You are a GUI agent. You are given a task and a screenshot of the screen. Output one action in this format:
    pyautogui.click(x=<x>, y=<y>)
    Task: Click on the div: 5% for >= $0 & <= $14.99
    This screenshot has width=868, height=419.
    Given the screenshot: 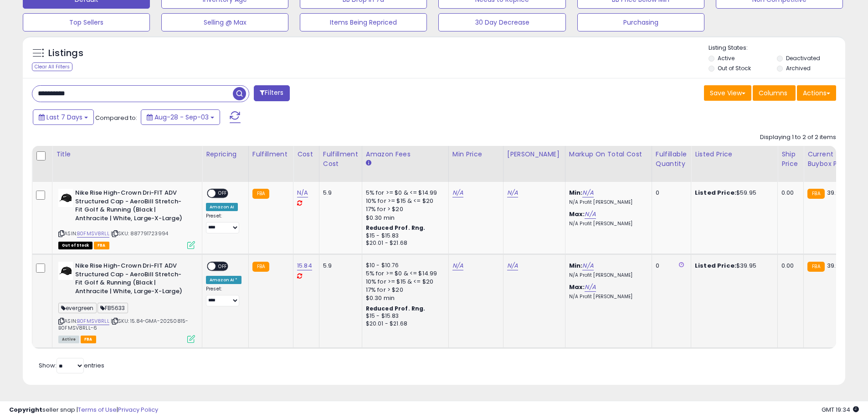 What is the action you would take?
    pyautogui.click(x=404, y=274)
    